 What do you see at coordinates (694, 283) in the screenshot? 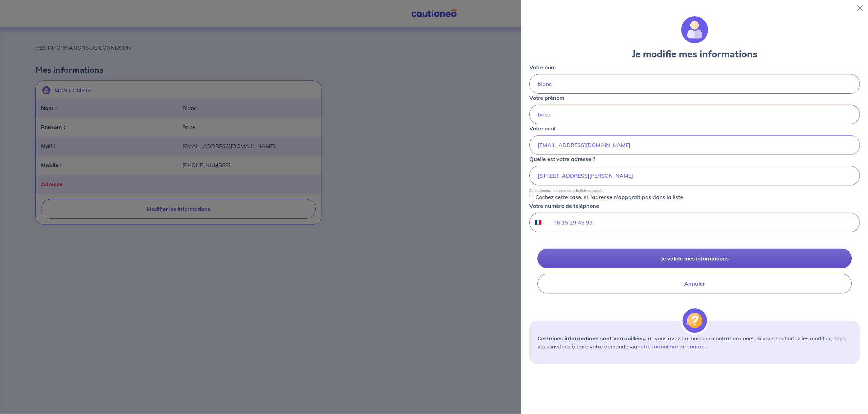
I see `button: Annuler` at bounding box center [694, 283].